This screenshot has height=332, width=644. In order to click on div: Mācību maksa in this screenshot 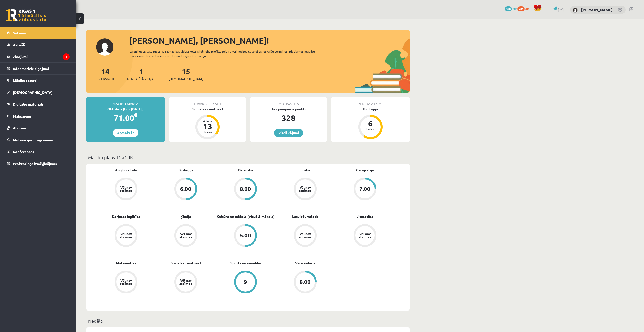, I will do `click(125, 102)`.